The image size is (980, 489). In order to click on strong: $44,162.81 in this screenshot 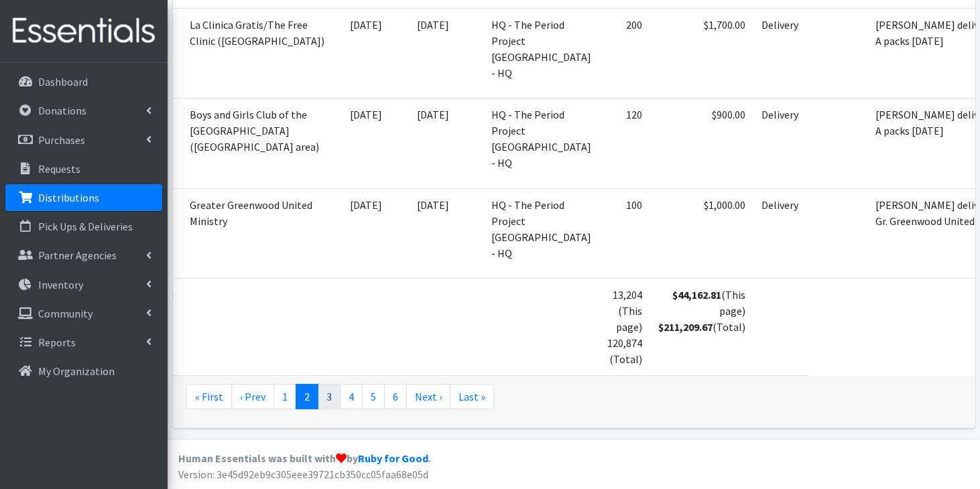, I will do `click(696, 295)`.